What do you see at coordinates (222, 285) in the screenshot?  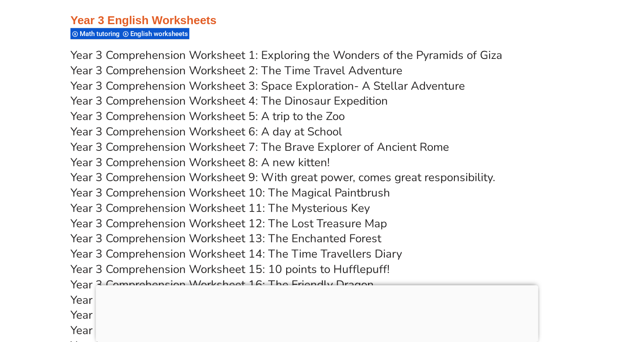 I see `a: Year 3 Comprehension Worksheet 16: The Friendly Dragon` at bounding box center [222, 285].